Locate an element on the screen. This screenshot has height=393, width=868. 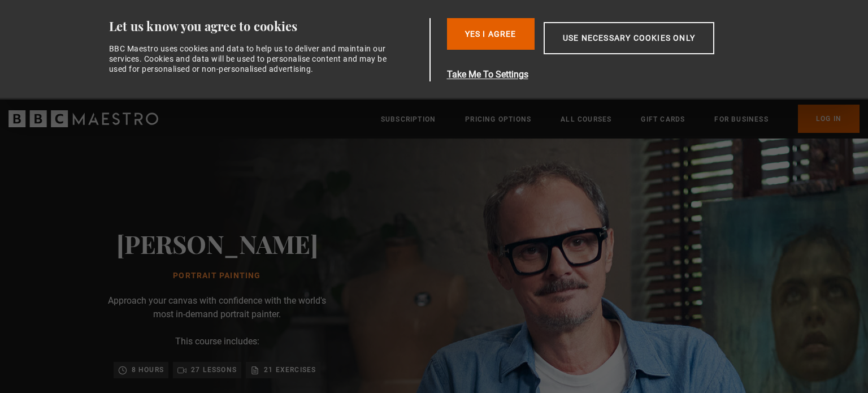
svg: BBC Maestro is located at coordinates (83, 119).